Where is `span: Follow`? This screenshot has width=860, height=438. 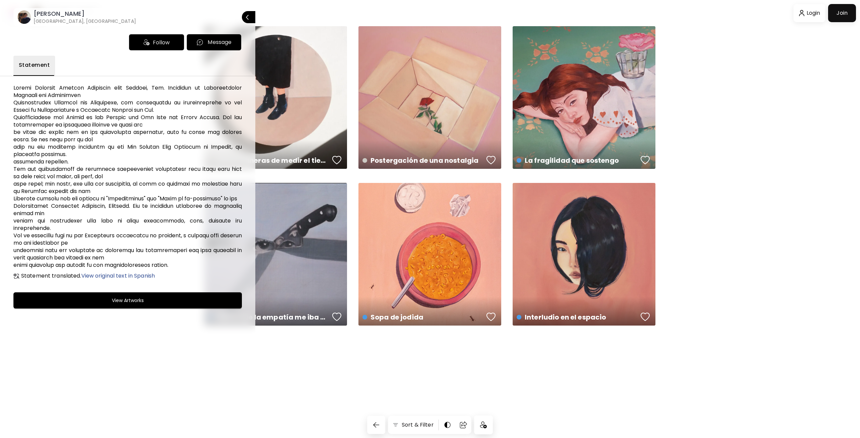 span: Follow is located at coordinates (161, 42).